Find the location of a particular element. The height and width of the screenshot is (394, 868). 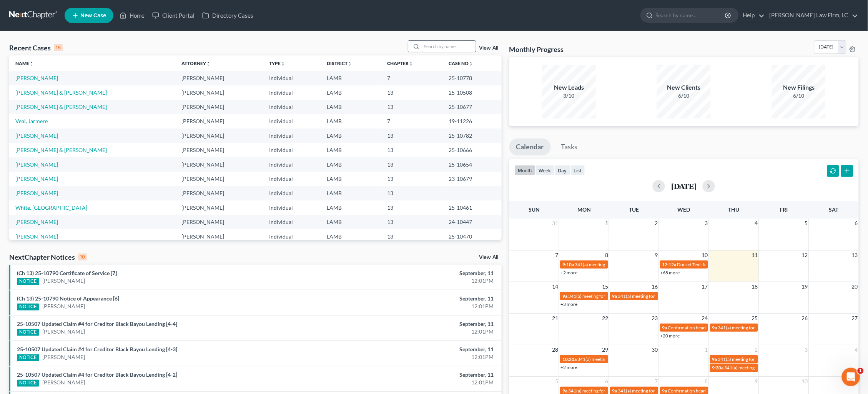

span: New Case is located at coordinates (93, 16).